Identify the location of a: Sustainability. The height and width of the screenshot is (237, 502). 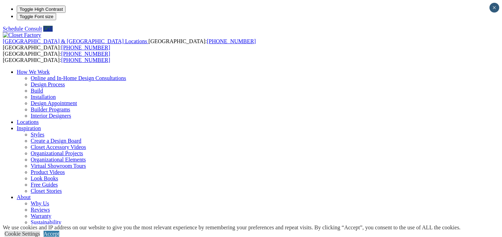
(46, 222).